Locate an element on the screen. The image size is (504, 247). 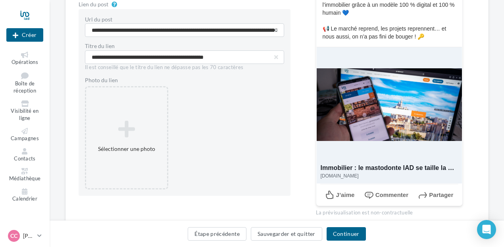
a: Opérations is located at coordinates (25, 58).